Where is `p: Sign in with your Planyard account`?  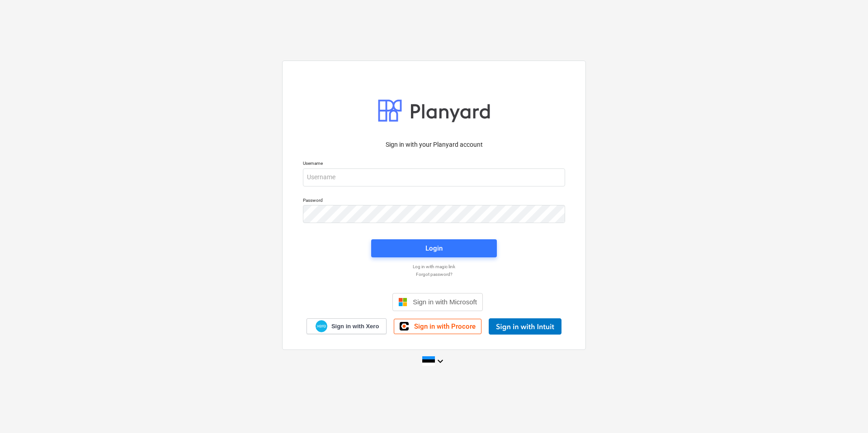 p: Sign in with your Planyard account is located at coordinates (434, 144).